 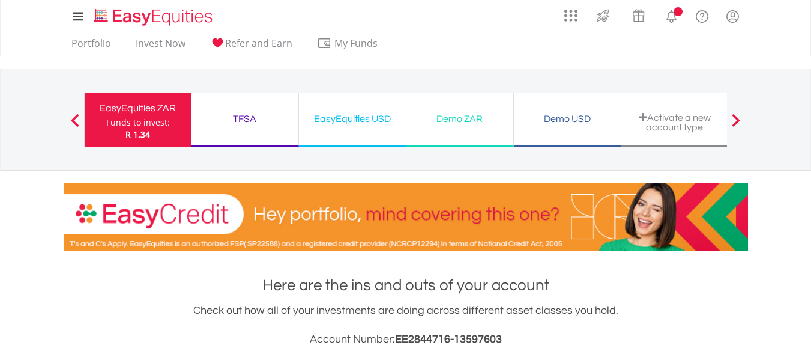 I want to click on div: Activate a new account type, so click(x=675, y=122).